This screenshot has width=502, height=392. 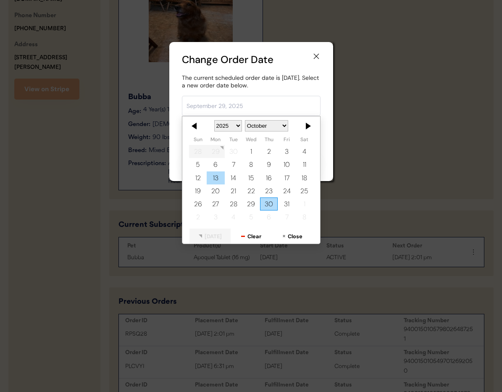 I want to click on select: Select a year, so click(x=228, y=126).